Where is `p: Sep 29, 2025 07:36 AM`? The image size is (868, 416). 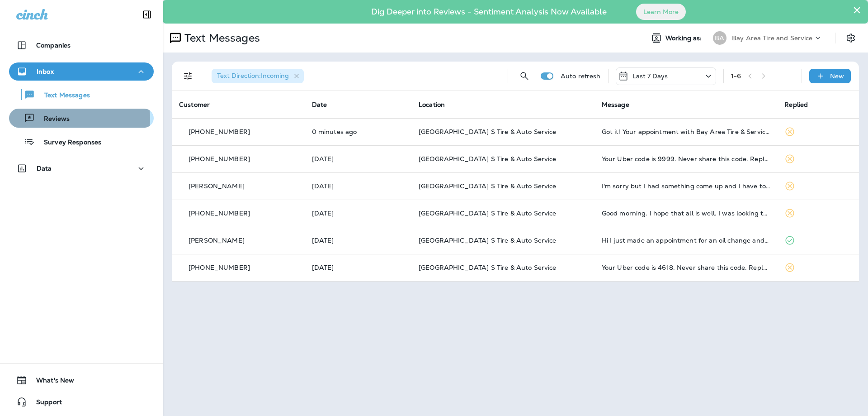 p: Sep 29, 2025 07:36 AM is located at coordinates (358, 213).